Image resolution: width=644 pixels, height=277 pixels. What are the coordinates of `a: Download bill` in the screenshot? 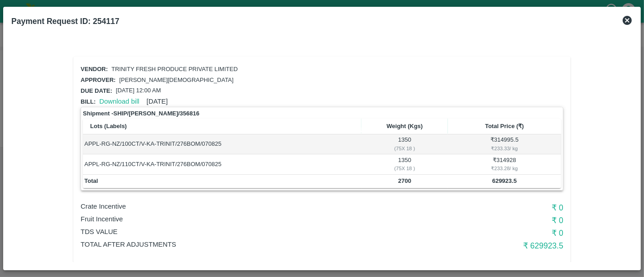 It's located at (119, 101).